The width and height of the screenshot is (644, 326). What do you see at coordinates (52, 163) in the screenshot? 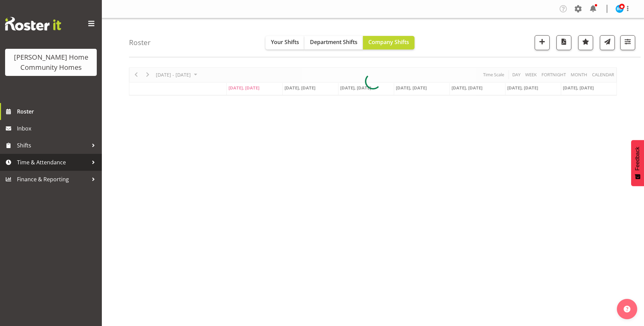
I see `span: Time & Attendance` at bounding box center [52, 163].